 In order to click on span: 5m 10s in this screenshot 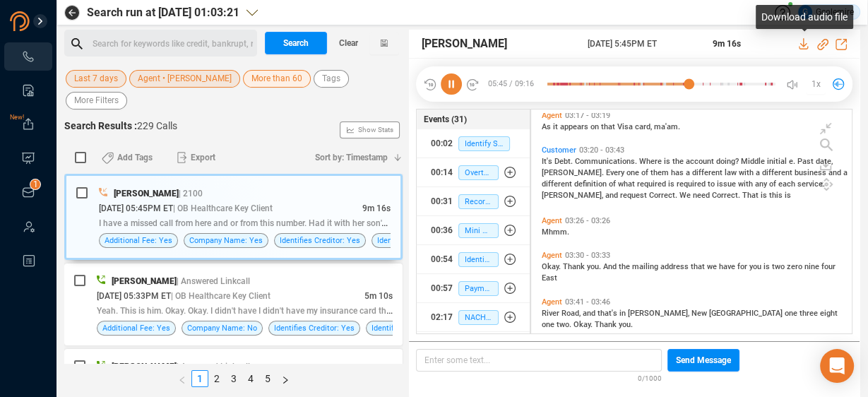, I will do `click(379, 296)`.